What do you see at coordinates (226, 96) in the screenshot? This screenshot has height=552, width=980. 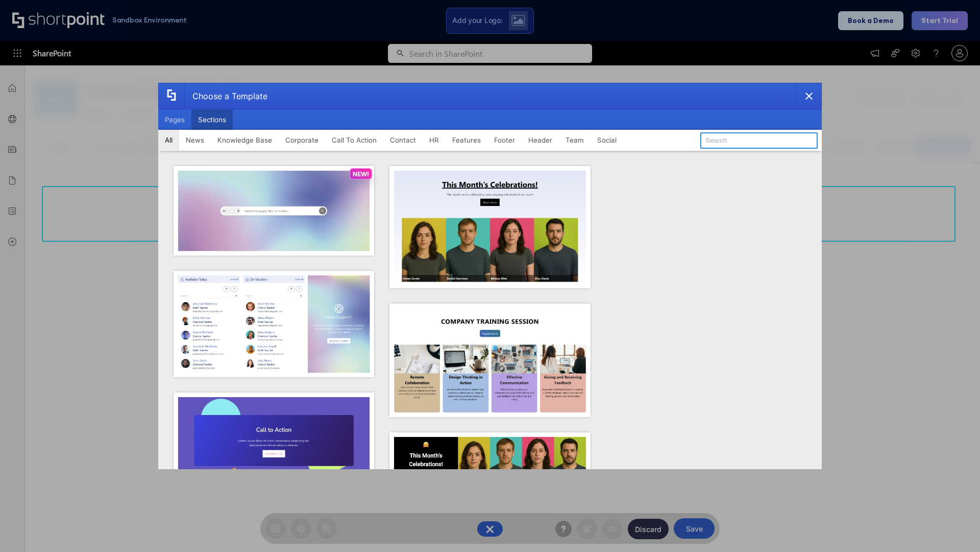 I see `div: Choose a Template` at bounding box center [226, 96].